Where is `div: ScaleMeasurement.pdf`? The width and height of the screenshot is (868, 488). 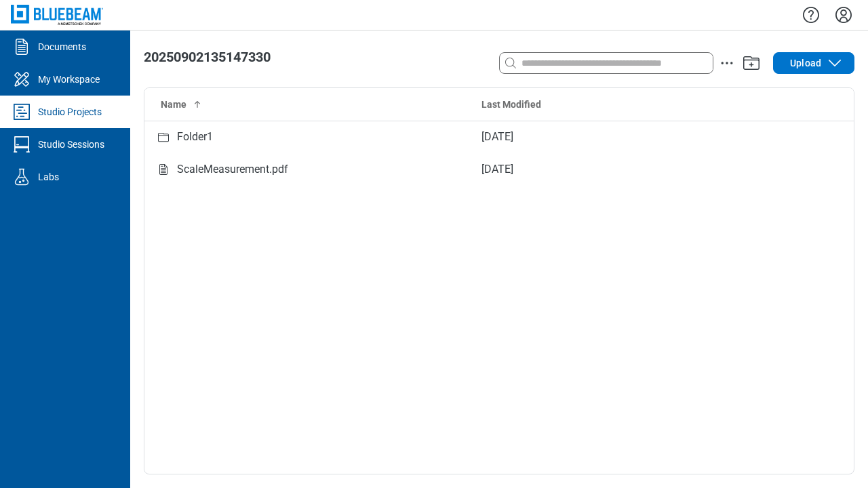
div: ScaleMeasurement.pdf is located at coordinates (233, 169).